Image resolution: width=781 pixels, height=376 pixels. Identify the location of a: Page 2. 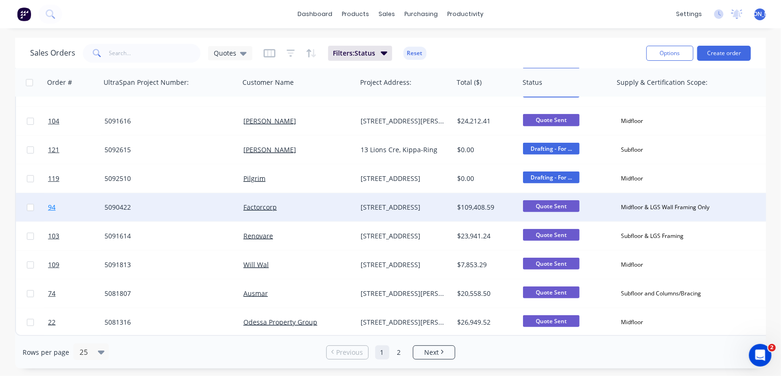
(399, 352).